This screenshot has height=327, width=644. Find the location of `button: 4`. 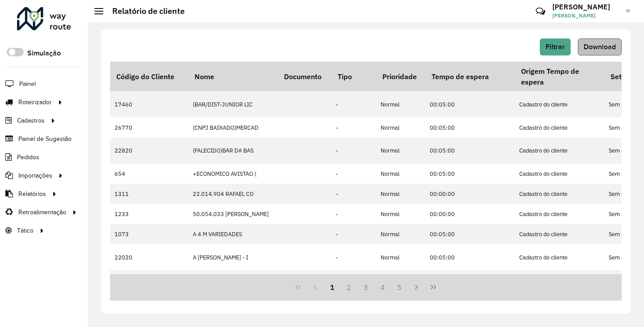

button: 4 is located at coordinates (382, 287).